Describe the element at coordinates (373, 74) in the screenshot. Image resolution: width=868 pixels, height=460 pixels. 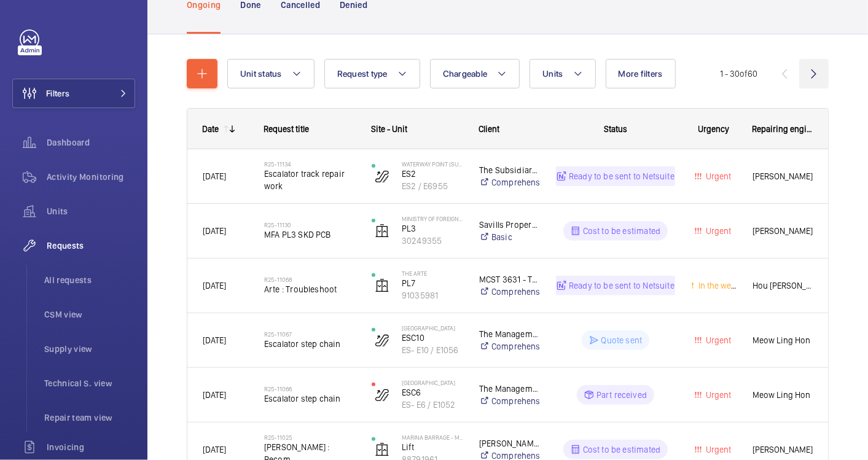
I see `button: Request type` at that location.